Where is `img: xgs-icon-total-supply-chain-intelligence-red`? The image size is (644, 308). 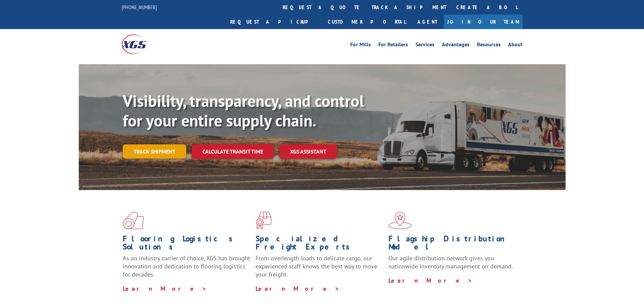
img: xgs-icon-total-supply-chain-intelligence-red is located at coordinates (133, 221).